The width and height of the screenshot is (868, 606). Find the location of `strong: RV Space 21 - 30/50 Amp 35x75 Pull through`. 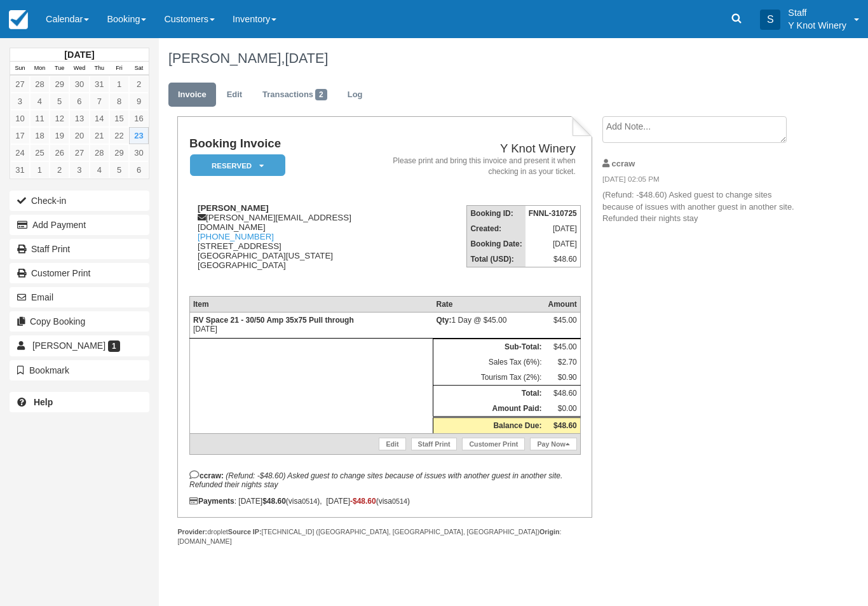

strong: RV Space 21 - 30/50 Amp 35x75 Pull through is located at coordinates (273, 320).